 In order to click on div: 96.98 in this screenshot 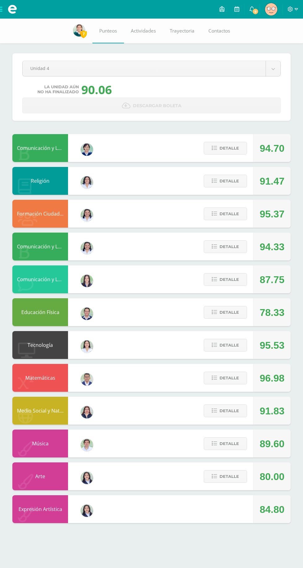, I will do `click(272, 378)`.